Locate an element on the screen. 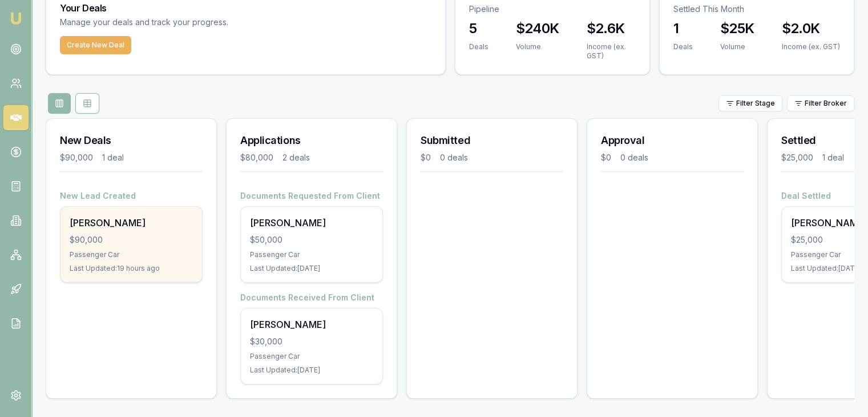 Image resolution: width=868 pixels, height=417 pixels. p: Settled This Month is located at coordinates (757, 9).